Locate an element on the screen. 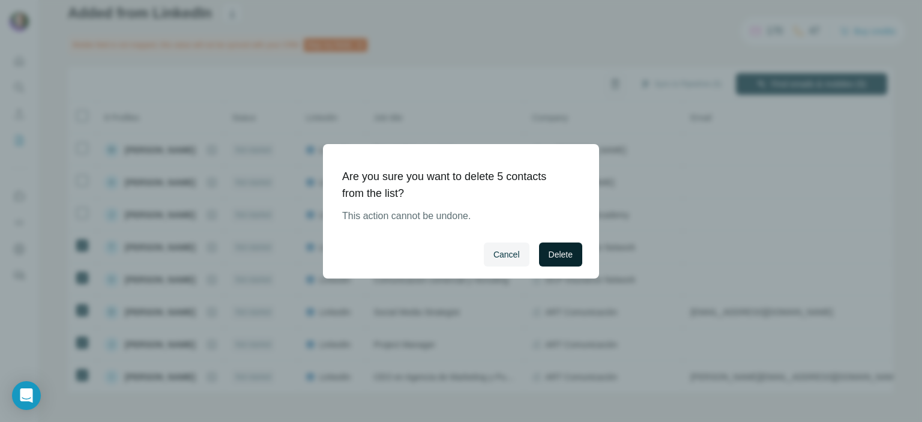 This screenshot has width=922, height=422. span: Delete is located at coordinates (560, 254).